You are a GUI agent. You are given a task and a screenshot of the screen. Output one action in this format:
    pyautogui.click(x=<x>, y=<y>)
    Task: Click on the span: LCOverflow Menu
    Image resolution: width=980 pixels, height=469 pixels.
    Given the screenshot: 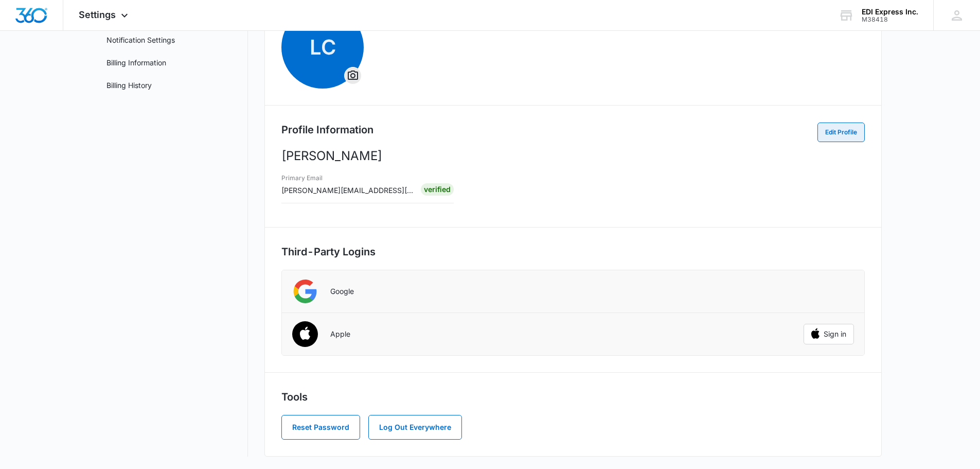 What is the action you would take?
    pyautogui.click(x=322, y=47)
    